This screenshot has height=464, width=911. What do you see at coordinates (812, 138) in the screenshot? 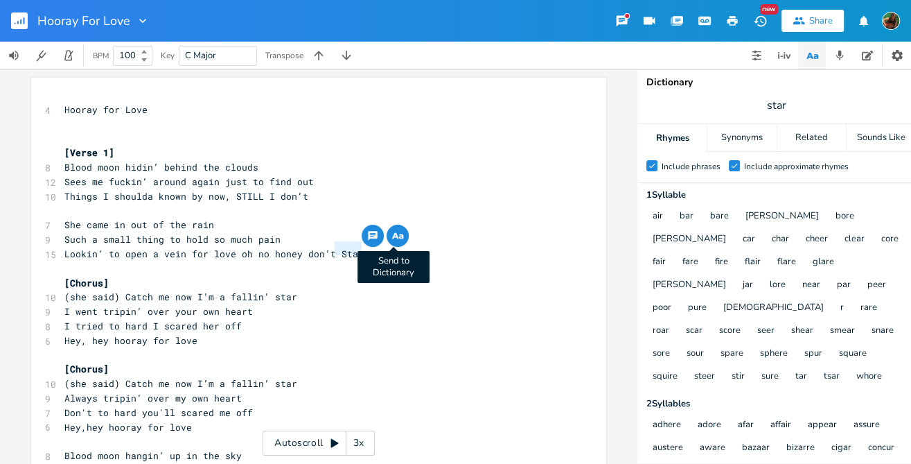
I see `div: Related` at bounding box center [812, 138].